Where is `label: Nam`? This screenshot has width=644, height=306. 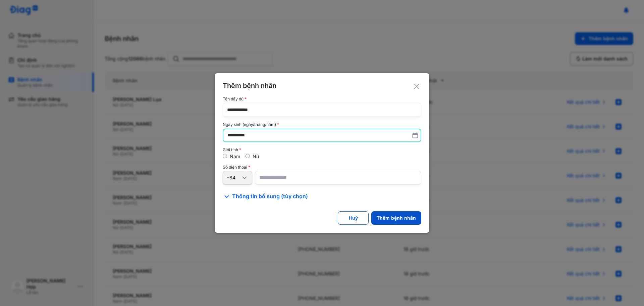
label: Nam is located at coordinates (235, 156).